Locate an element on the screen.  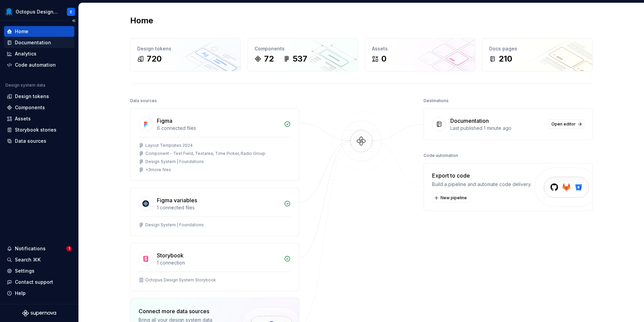
div: Last published 1 minute ago is located at coordinates (497, 128).